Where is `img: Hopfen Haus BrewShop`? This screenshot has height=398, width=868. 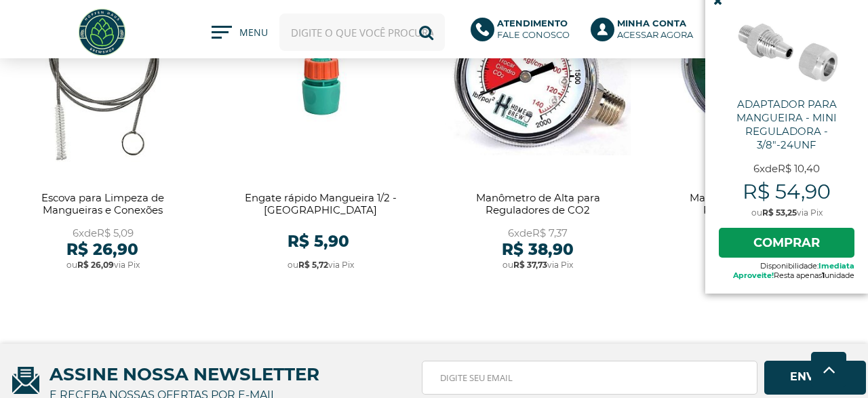
img: Hopfen Haus BrewShop is located at coordinates (101, 32).